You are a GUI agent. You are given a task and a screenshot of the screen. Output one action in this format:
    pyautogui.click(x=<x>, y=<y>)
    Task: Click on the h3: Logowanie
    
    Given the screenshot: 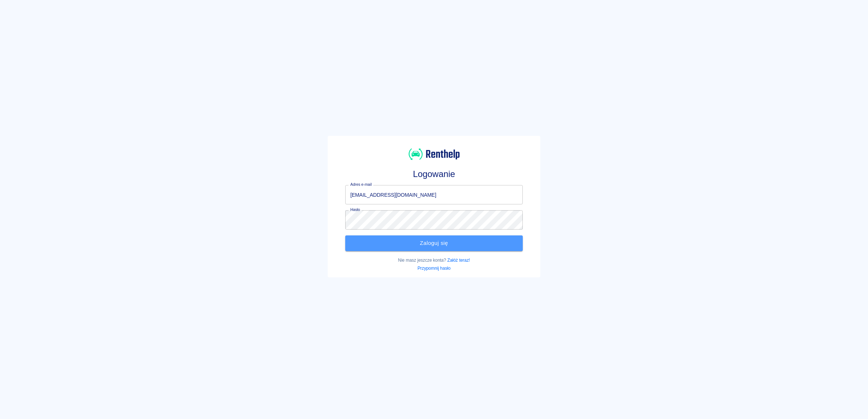 What is the action you would take?
    pyautogui.click(x=434, y=174)
    